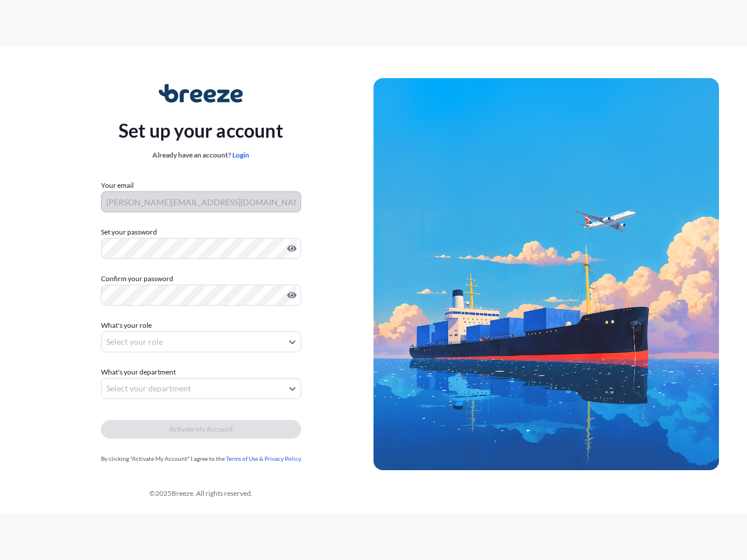 The height and width of the screenshot is (560, 747). I want to click on span: Select your department, so click(148, 389).